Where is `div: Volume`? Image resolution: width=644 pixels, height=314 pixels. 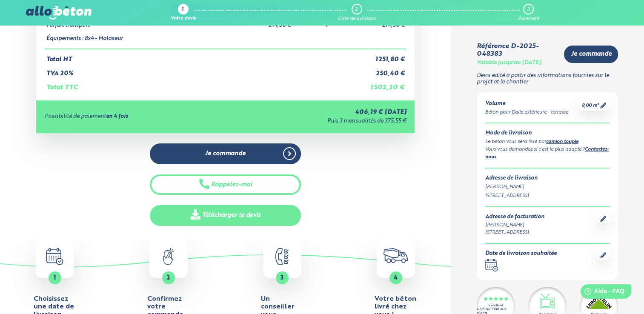
div: Volume is located at coordinates (527, 104).